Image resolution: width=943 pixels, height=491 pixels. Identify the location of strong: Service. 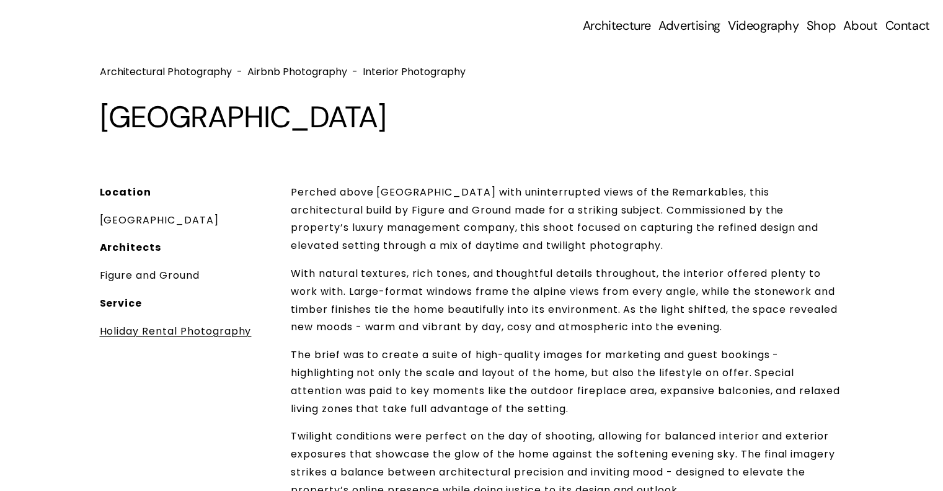
(121, 303).